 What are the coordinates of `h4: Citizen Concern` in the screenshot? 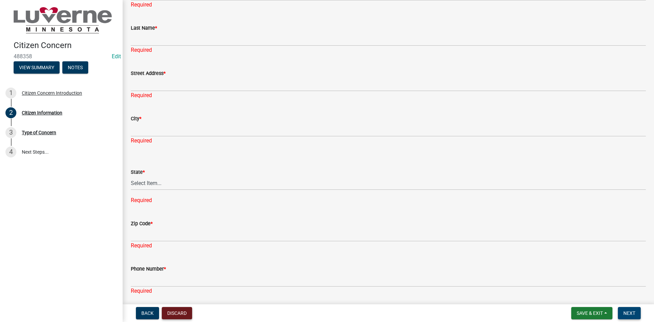 It's located at (65, 45).